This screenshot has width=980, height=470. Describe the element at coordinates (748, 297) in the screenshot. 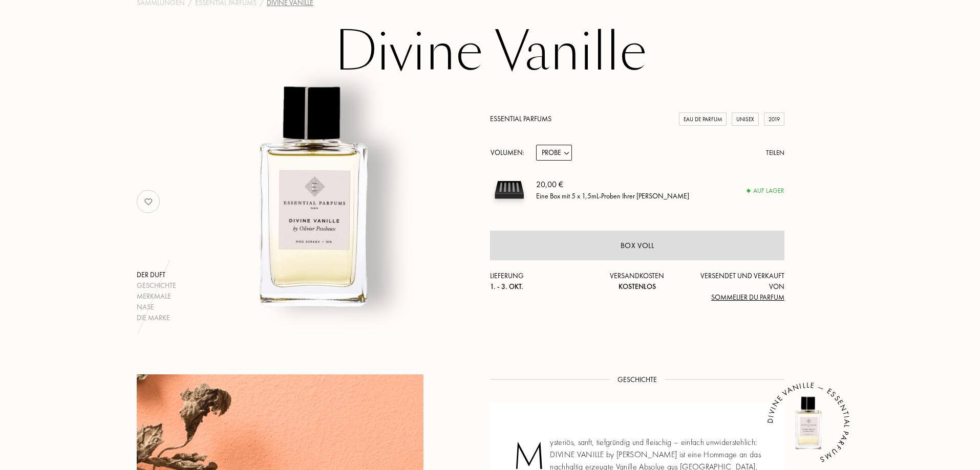

I see `span: Sommelier du Parfum` at that location.